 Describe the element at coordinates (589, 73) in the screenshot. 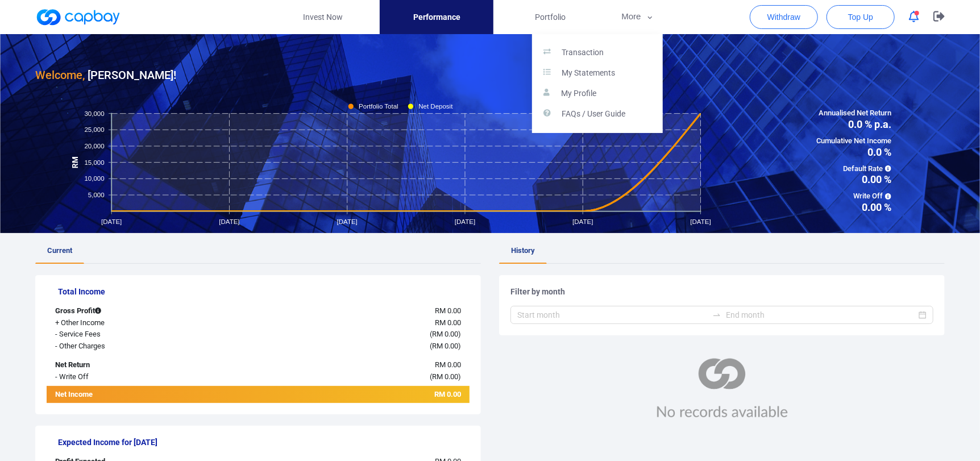

I see `p: My Statements` at that location.